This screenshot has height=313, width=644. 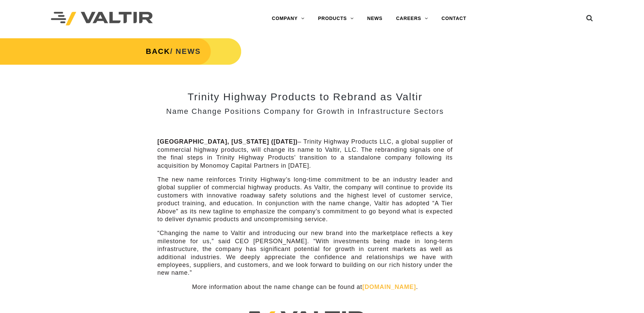 I want to click on p: More information about the name change can be found at ., so click(x=305, y=287).